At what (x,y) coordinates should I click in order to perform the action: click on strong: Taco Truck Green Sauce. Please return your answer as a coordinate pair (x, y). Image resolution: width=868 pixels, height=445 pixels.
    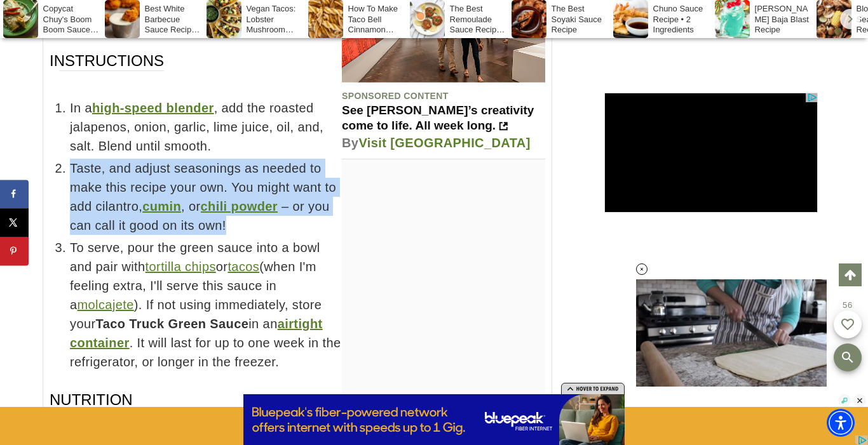
    Looking at the image, I should click on (172, 324).